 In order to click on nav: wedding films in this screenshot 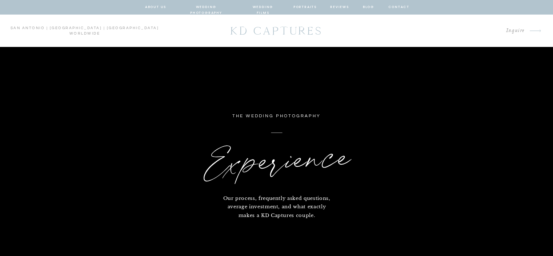, I will do `click(263, 7)`.